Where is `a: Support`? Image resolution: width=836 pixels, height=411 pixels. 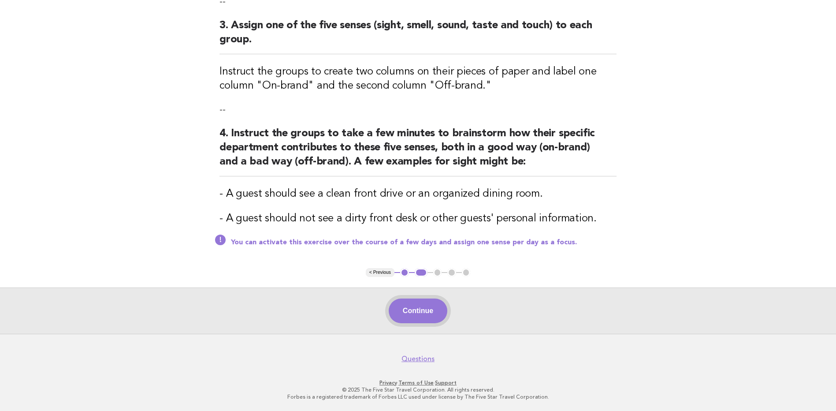 a: Support is located at coordinates (445, 382).